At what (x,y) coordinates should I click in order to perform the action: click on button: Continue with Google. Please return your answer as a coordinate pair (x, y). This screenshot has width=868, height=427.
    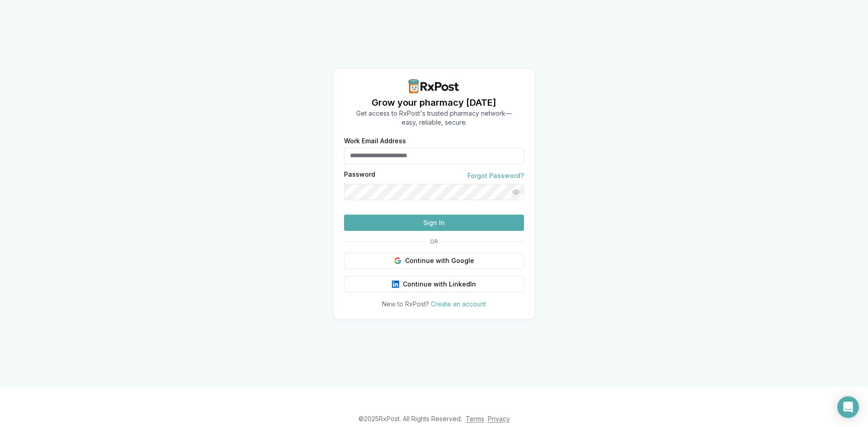
    Looking at the image, I should click on (434, 261).